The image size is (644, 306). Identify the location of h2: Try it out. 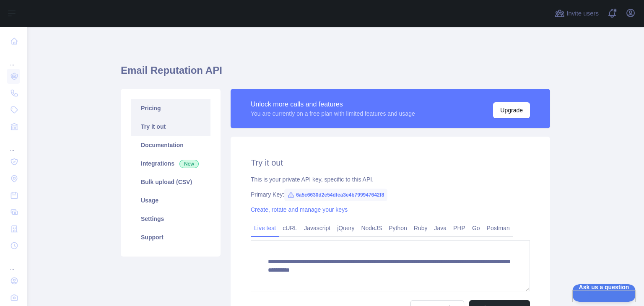
(390, 163).